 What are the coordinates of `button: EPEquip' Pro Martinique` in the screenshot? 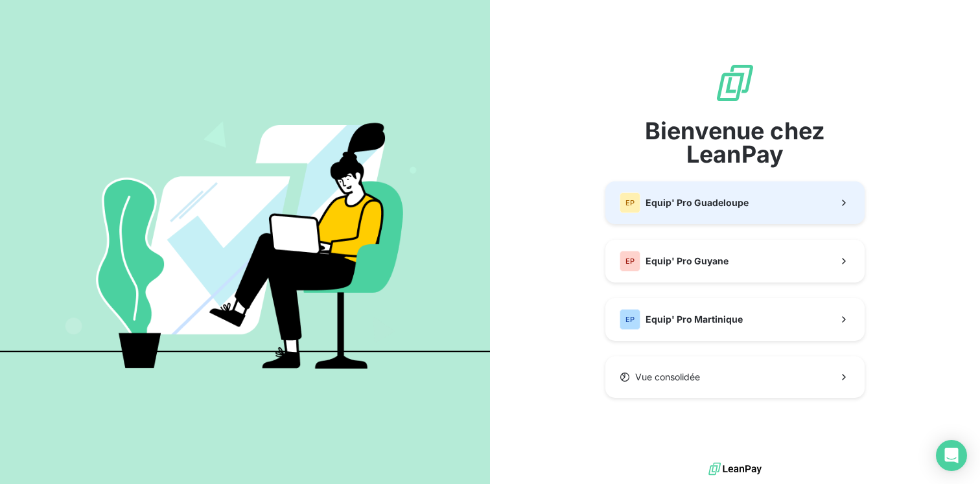 It's located at (735, 320).